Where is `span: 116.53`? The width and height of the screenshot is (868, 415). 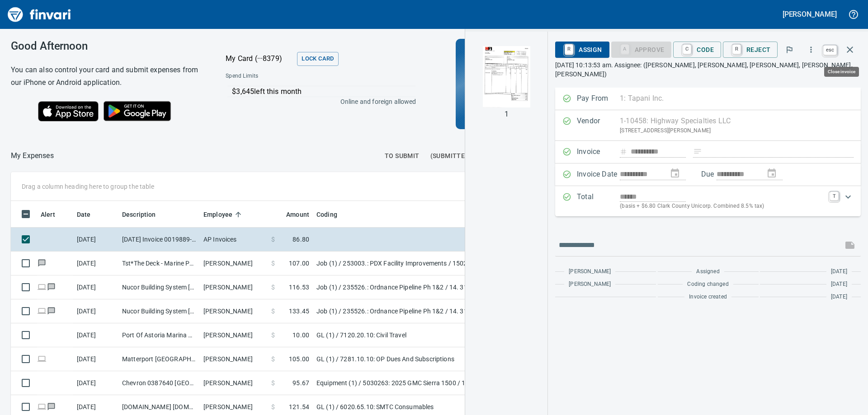
span: 116.53 is located at coordinates (299, 287).